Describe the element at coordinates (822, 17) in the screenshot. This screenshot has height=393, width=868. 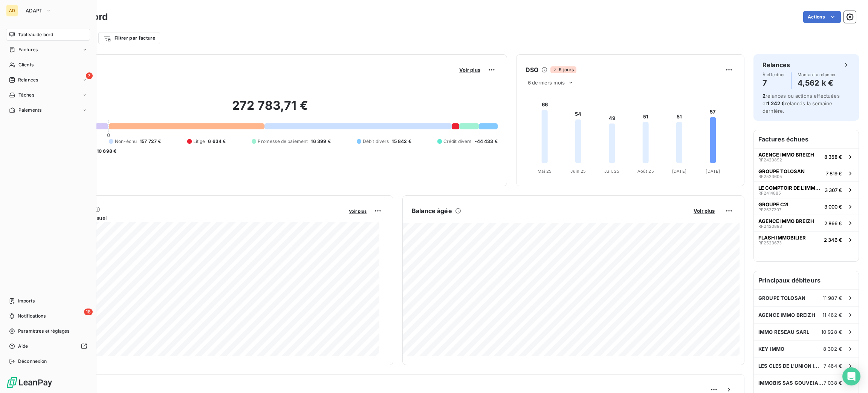
I see `button: Actions` at that location.